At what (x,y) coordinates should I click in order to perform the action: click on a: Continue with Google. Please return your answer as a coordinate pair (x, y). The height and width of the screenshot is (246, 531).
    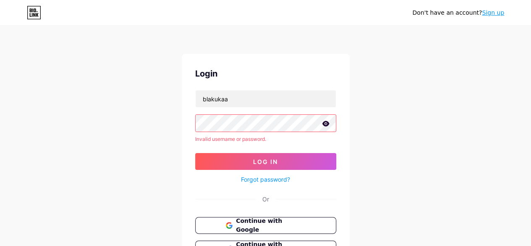
    Looking at the image, I should click on (266, 225).